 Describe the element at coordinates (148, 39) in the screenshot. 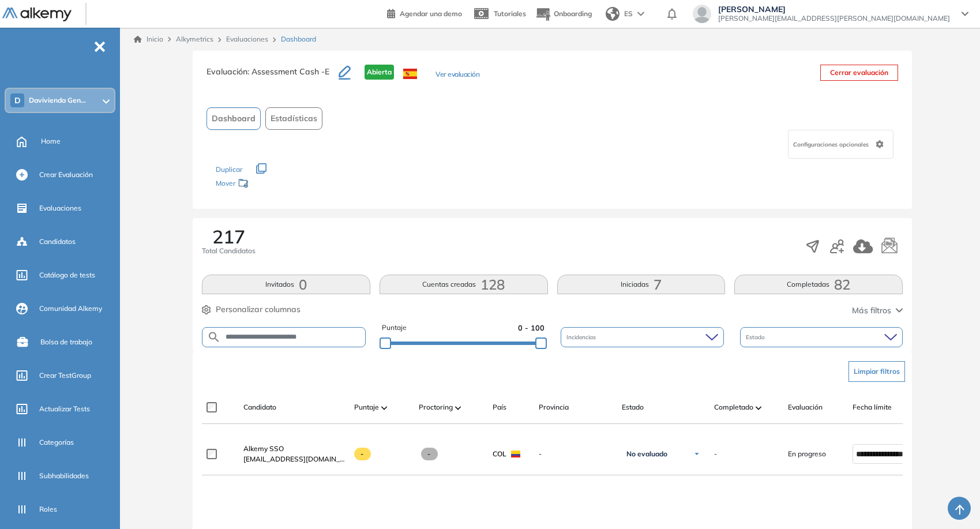

I see `a: Inicio` at that location.